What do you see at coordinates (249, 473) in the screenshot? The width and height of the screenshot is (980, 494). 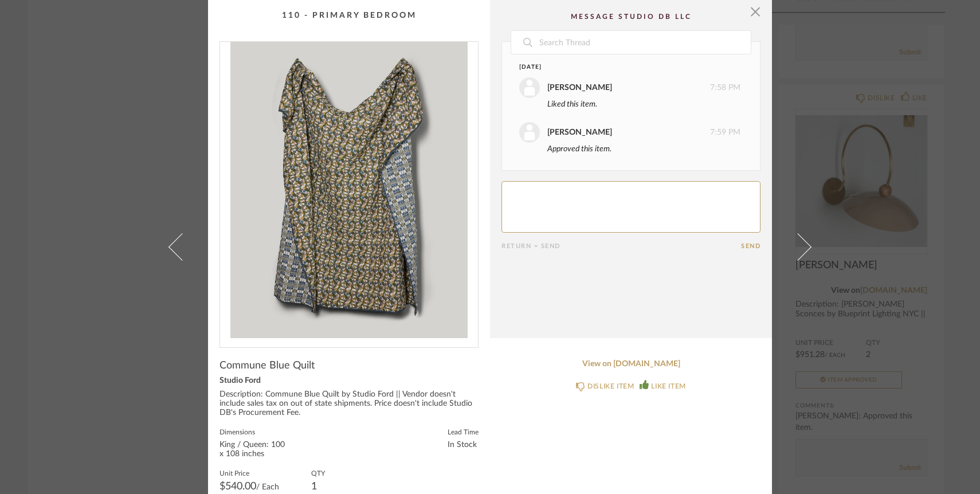 I see `label: Unit Price` at bounding box center [249, 473].